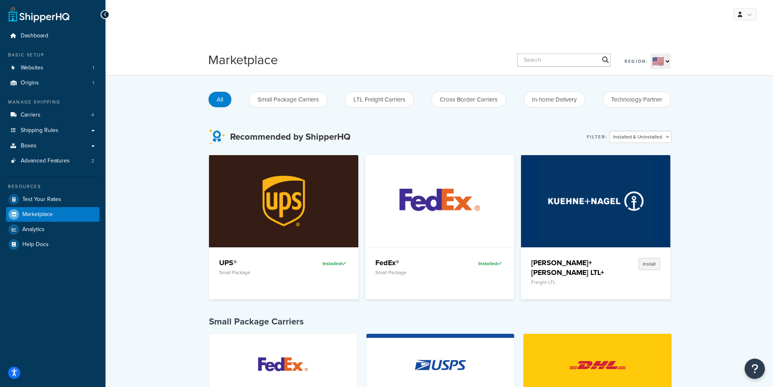 The width and height of the screenshot is (773, 387). Describe the element at coordinates (258, 263) in the screenshot. I see `h4: UPS®` at that location.